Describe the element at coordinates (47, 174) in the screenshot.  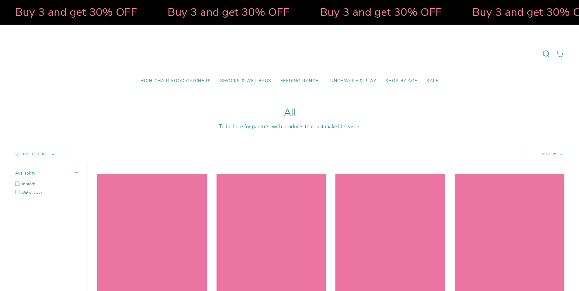
I see `summary: Availability` at that location.